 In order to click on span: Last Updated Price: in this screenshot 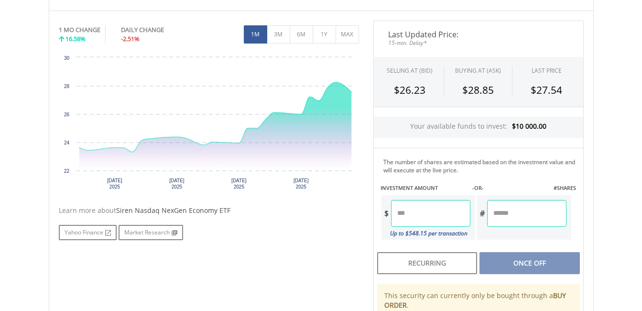, I will do `click(478, 34)`.